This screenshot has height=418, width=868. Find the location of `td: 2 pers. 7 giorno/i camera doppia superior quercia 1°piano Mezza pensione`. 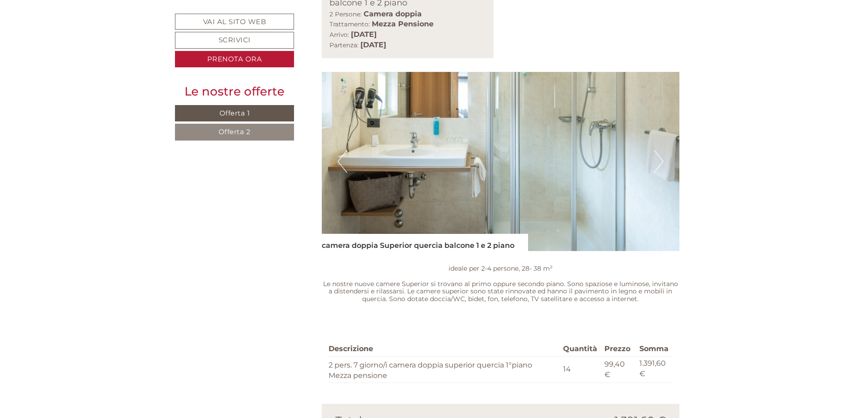

td: 2 pers. 7 giorno/i camera doppia superior quercia 1°piano Mezza pensione is located at coordinates (444, 369).